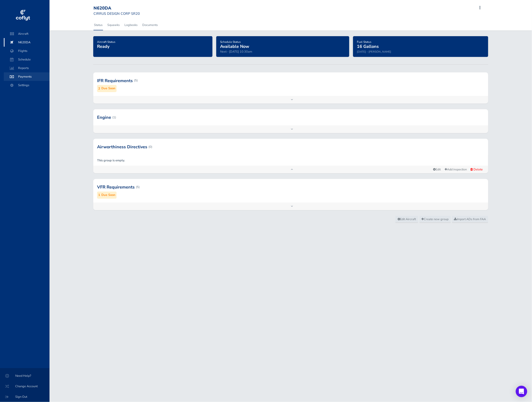 The image size is (532, 402). What do you see at coordinates (522, 392) in the screenshot?
I see `div: Open Intercom Messenger` at bounding box center [522, 392].